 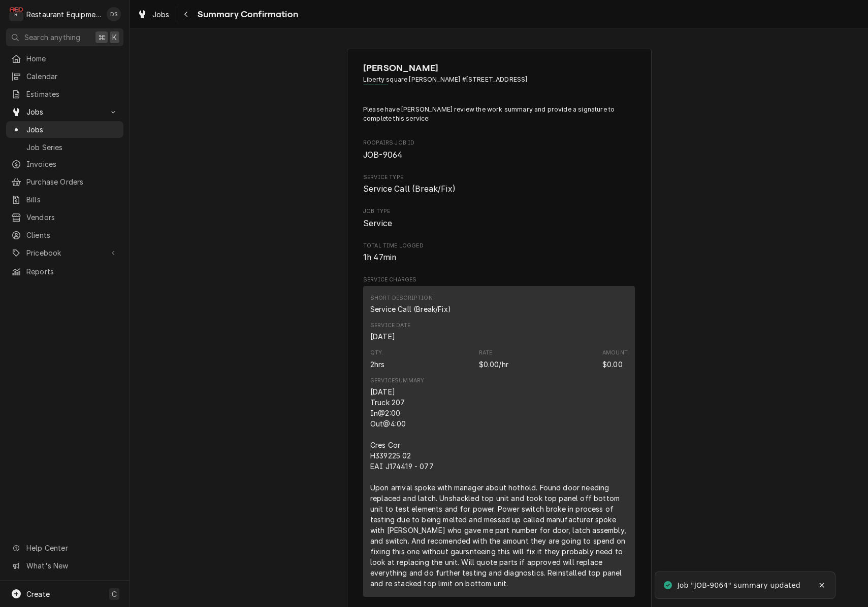 I want to click on span: Service Call (Break/Fix), so click(x=410, y=189).